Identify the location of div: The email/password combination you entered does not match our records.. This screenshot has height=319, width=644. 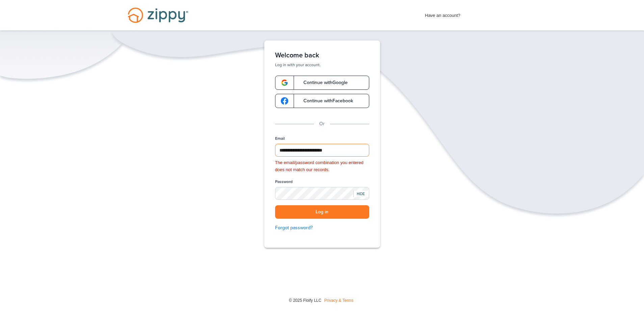
(322, 166).